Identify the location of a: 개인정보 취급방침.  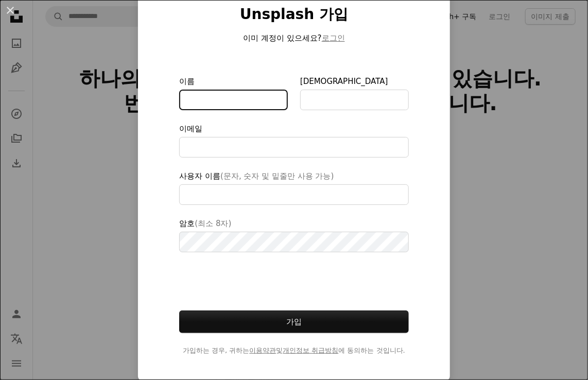
(311, 350).